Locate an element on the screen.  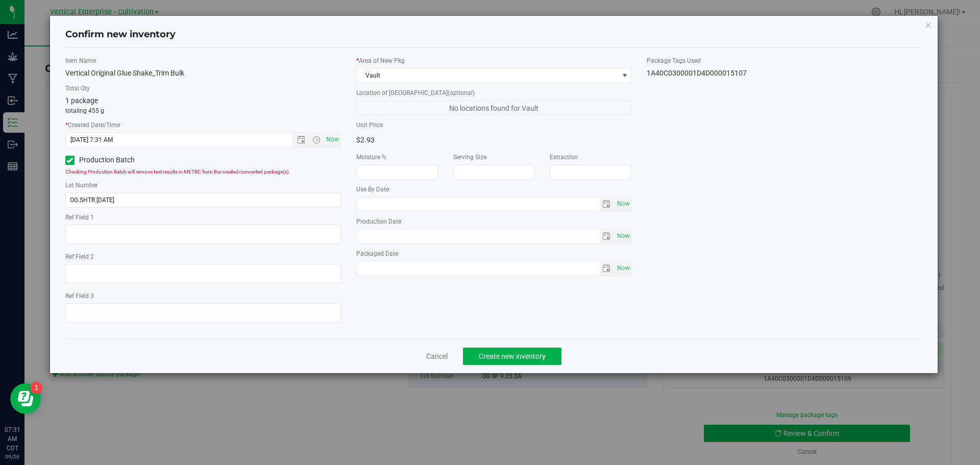
h4: Confirm new inventory is located at coordinates (121, 35).